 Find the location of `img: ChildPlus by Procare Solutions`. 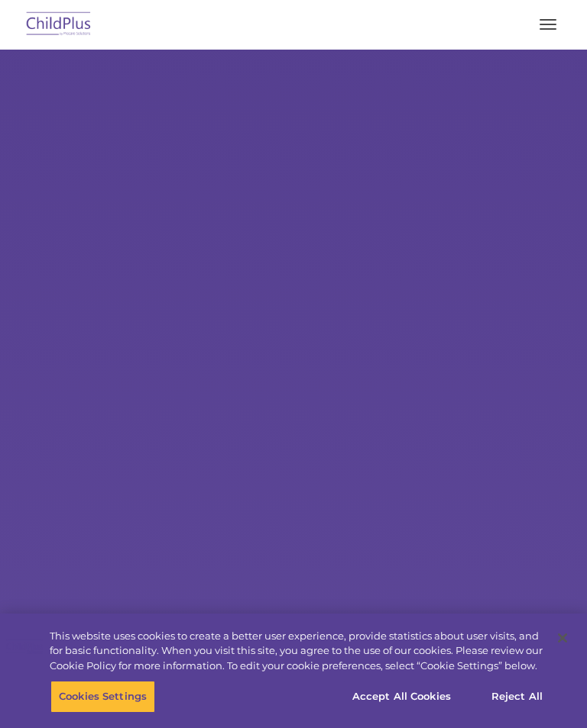

img: ChildPlus by Procare Solutions is located at coordinates (59, 25).